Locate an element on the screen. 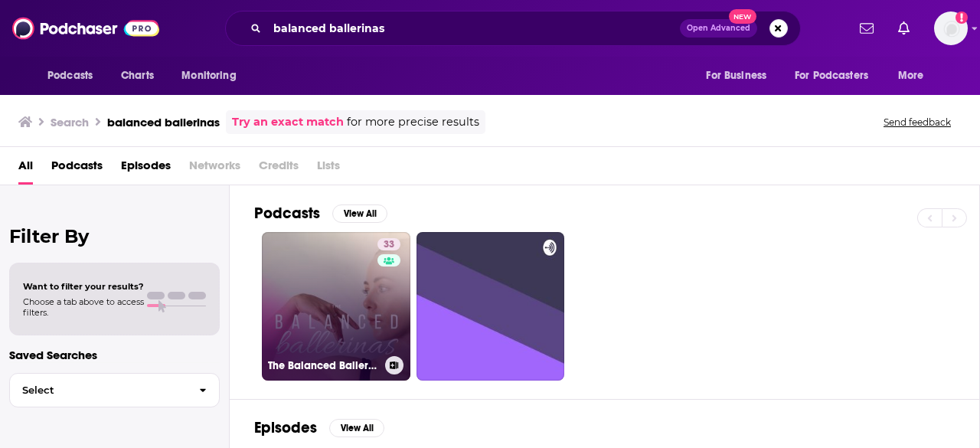 This screenshot has width=980, height=448. button: Open AdvancedNew is located at coordinates (718, 28).